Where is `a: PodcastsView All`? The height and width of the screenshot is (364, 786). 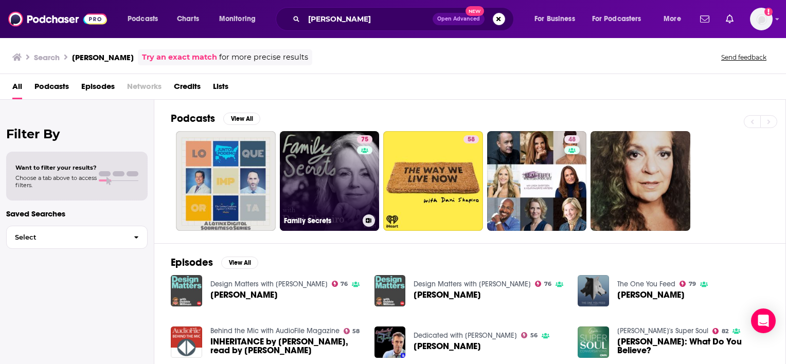 a: PodcastsView All is located at coordinates (216, 118).